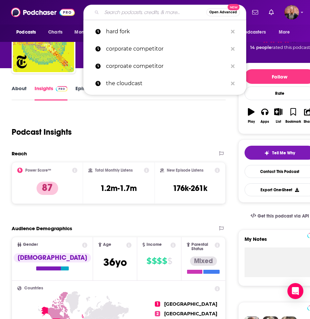 Image resolution: width=310 pixels, height=319 pixels. What do you see at coordinates (292, 12) in the screenshot?
I see `button: Show profile menu` at bounding box center [292, 12].